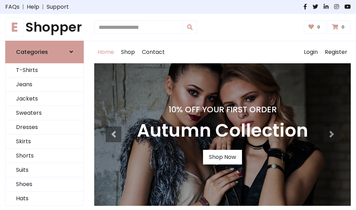  Describe the element at coordinates (45, 170) in the screenshot. I see `a: Suits` at that location.